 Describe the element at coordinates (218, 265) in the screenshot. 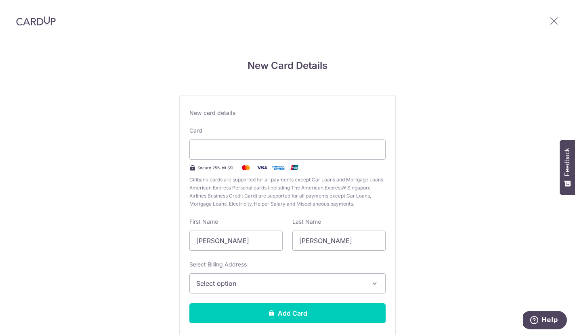

I see `label: Select Billing Address` at that location.